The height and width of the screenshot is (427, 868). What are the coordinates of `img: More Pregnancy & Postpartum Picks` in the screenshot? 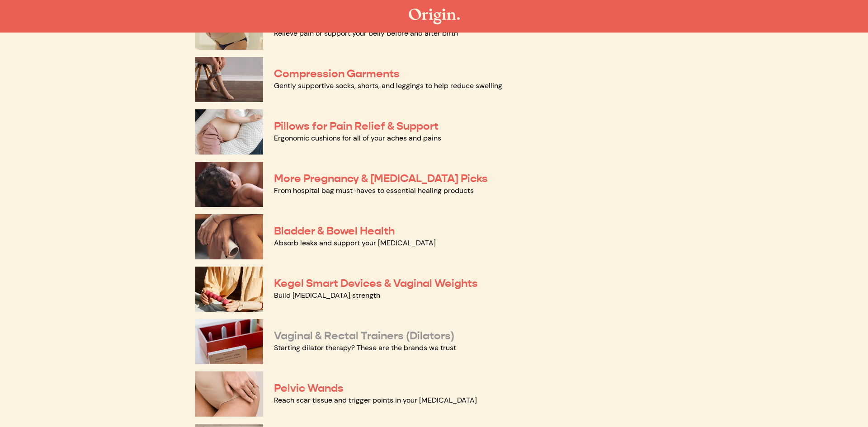 It's located at (229, 184).